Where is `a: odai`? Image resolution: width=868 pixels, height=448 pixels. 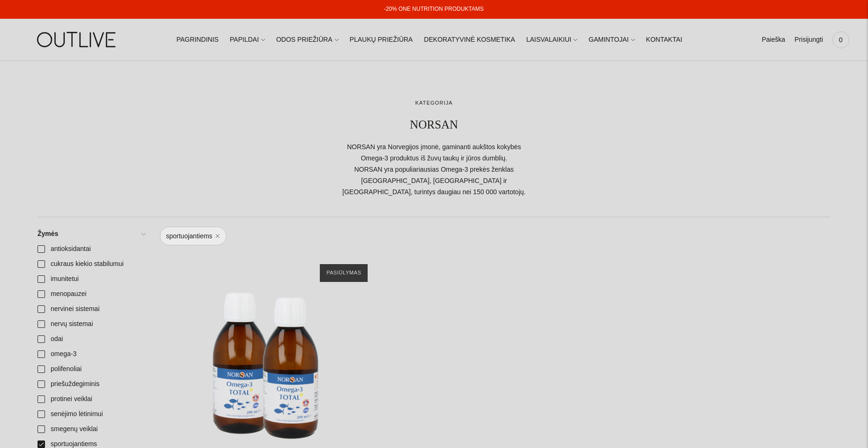 a: odai is located at coordinates (91, 339).